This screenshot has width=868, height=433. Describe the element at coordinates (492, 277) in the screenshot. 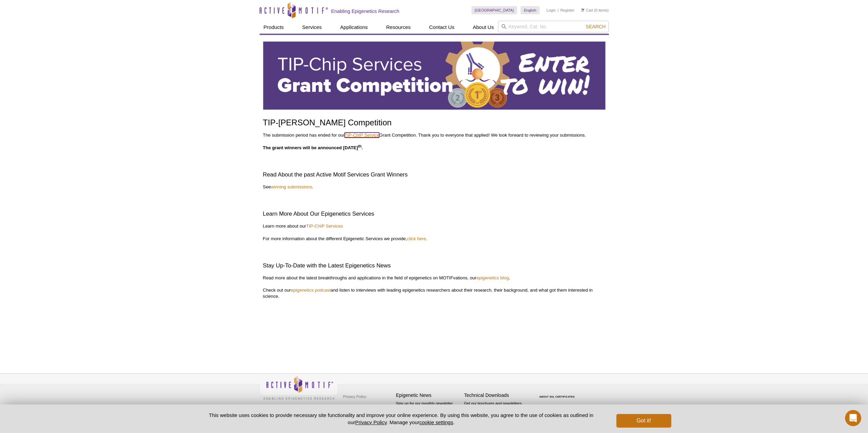

I see `a: epigenetics blog` at that location.